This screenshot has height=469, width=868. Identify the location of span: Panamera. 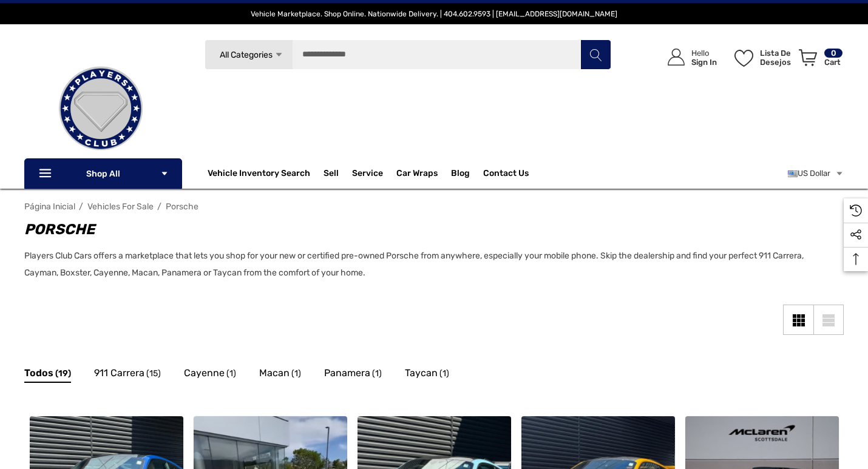
(347, 373).